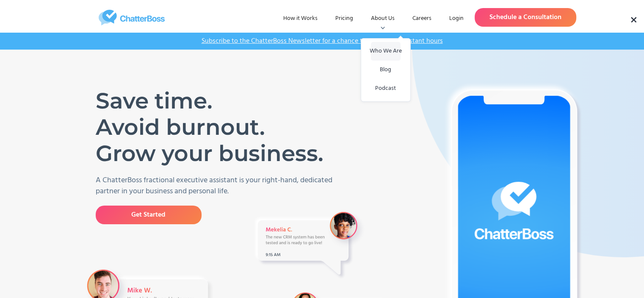 This screenshot has height=298, width=644. Describe the element at coordinates (383, 18) in the screenshot. I see `div: About Us` at that location.